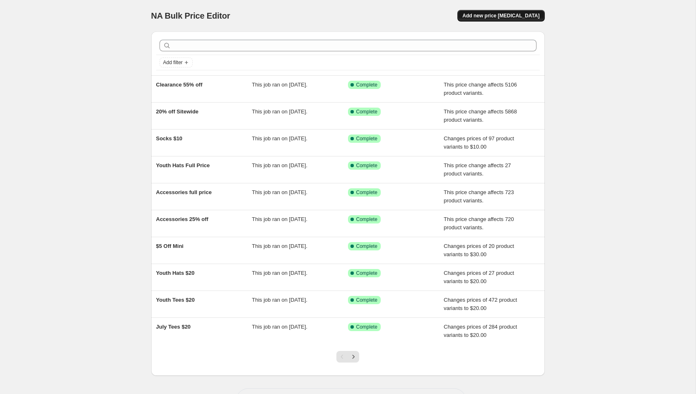 Image resolution: width=696 pixels, height=394 pixels. I want to click on span: 20% off Sitewide, so click(177, 111).